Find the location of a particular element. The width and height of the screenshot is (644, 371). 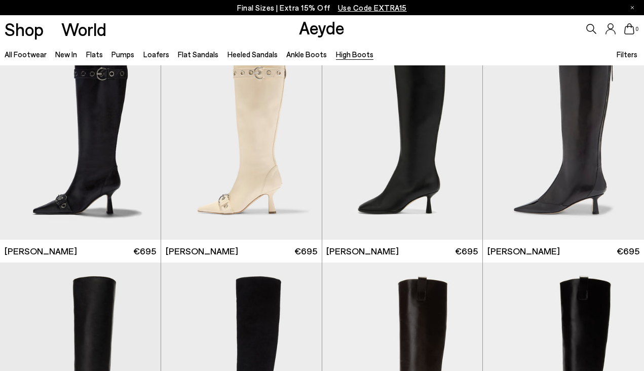

a: New In is located at coordinates (66, 54).